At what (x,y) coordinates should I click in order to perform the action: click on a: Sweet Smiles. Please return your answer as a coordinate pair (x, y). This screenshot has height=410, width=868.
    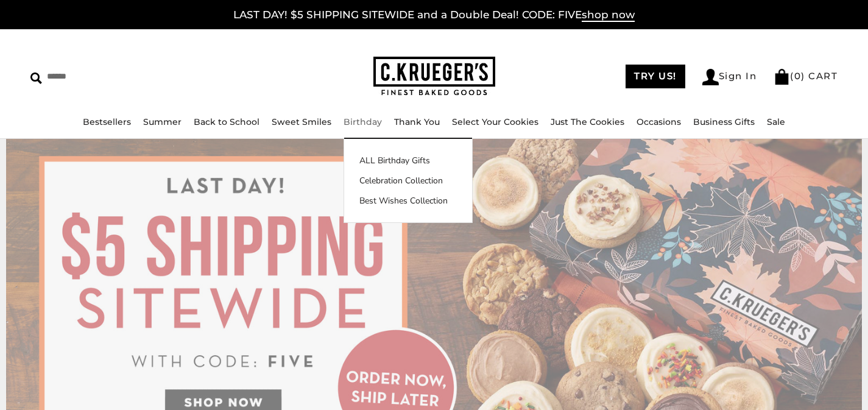
    Looking at the image, I should click on (301, 122).